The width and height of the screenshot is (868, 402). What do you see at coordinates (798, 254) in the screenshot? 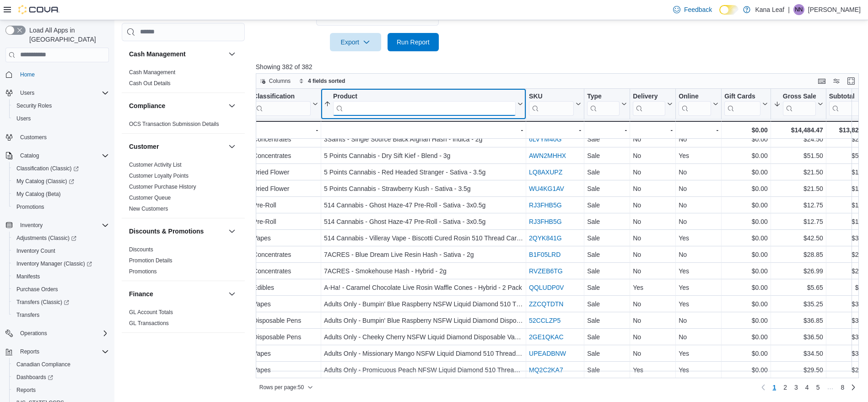
I see `div: $28.85` at bounding box center [798, 254].